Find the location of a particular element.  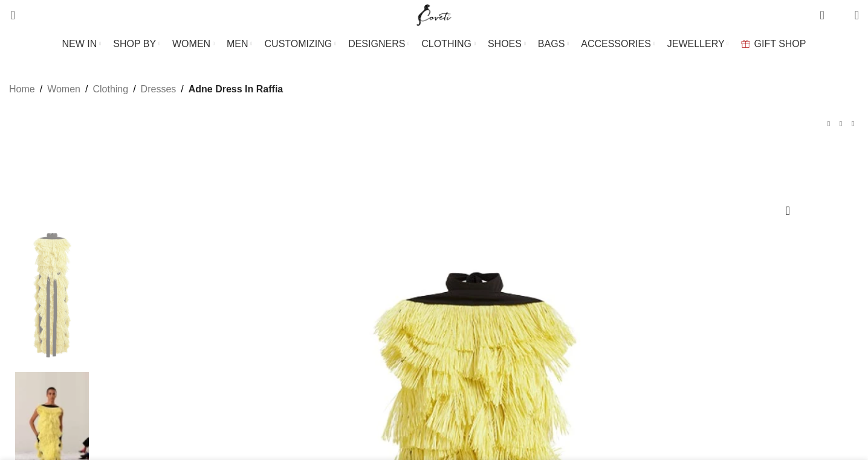

a: GIFT SHOP is located at coordinates (773, 44).